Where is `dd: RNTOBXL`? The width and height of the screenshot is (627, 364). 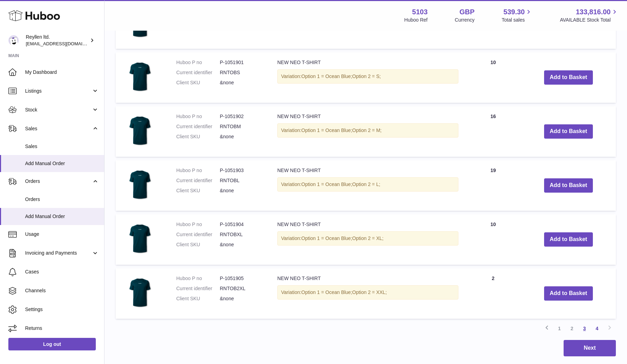
dd: RNTOBXL is located at coordinates (242, 235).